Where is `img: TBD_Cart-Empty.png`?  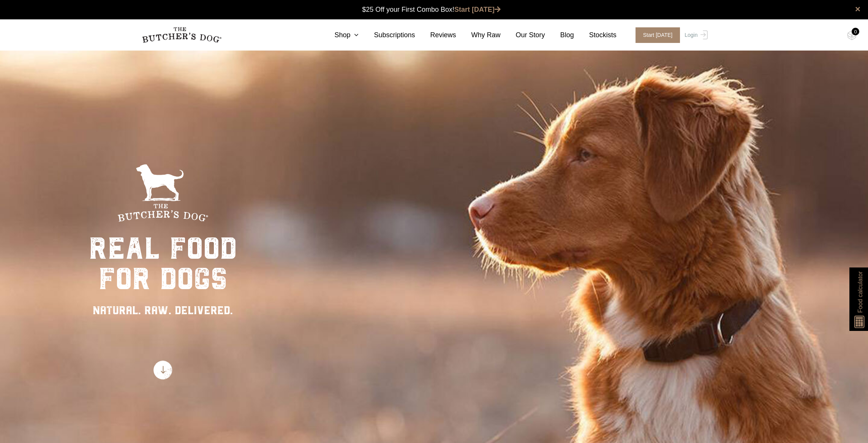 img: TBD_Cart-Empty.png is located at coordinates (851, 35).